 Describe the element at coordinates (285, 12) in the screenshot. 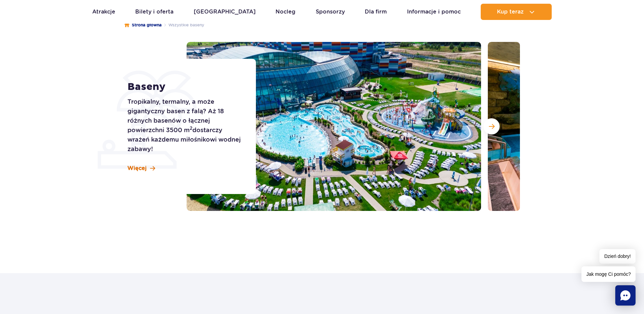

I see `a: Nocleg` at that location.